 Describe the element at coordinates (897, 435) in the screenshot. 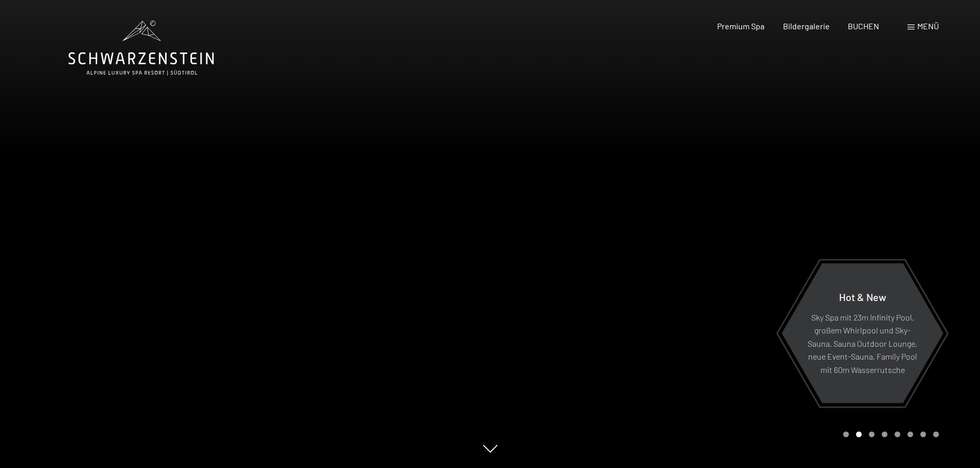

I see `div: Carousel Page 5` at that location.